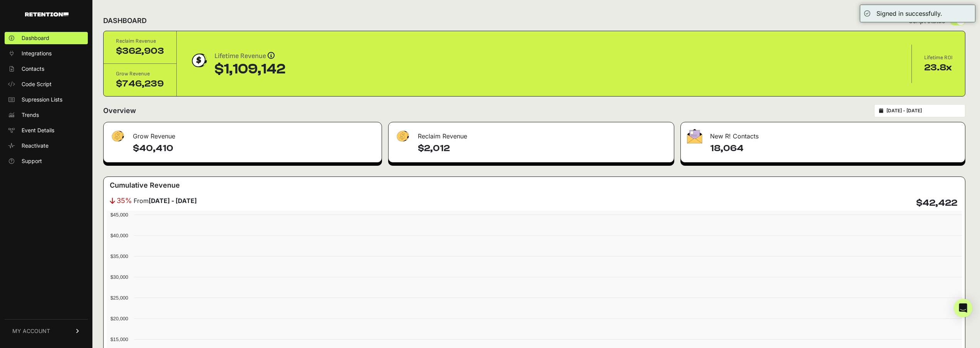  Describe the element at coordinates (119, 111) in the screenshot. I see `h2: Overview` at that location.